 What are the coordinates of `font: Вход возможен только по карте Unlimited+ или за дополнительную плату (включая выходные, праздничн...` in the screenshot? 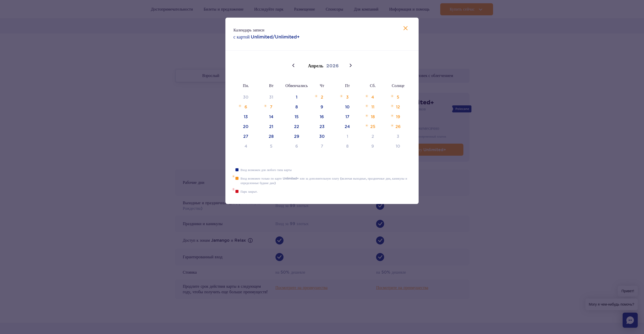 It's located at (324, 181).